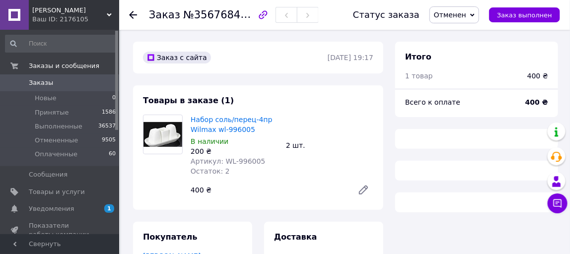 The image size is (570, 254). What do you see at coordinates (188, 100) in the screenshot?
I see `span: Товары в заказе (1)` at bounding box center [188, 100].